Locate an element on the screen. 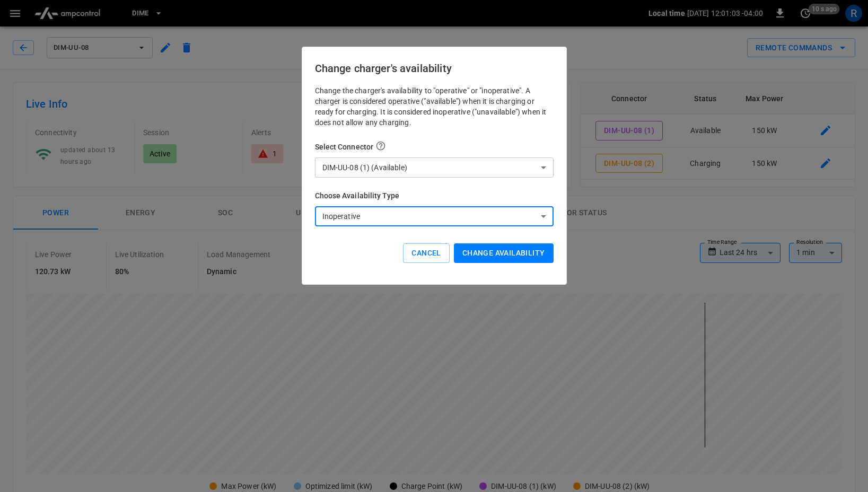 This screenshot has width=868, height=492. div: DIM-UU-08 (1) (Available) is located at coordinates (434, 168).